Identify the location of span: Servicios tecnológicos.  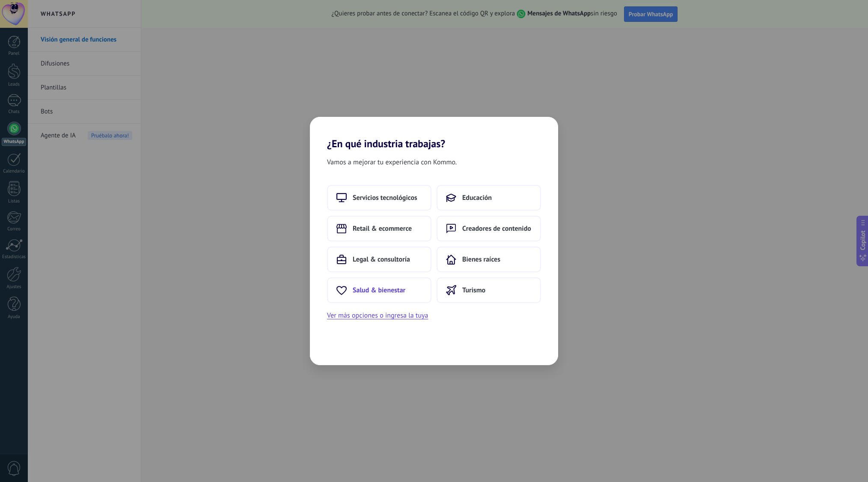
(385, 198).